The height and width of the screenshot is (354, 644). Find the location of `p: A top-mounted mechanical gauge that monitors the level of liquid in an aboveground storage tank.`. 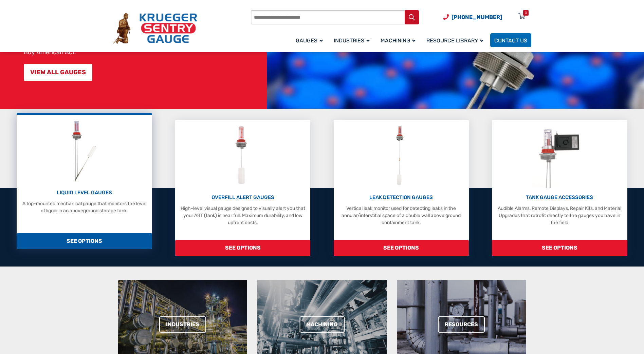

p: A top-mounted mechanical gauge that monitors the level of liquid in an aboveground storage tank. is located at coordinates (84, 207).